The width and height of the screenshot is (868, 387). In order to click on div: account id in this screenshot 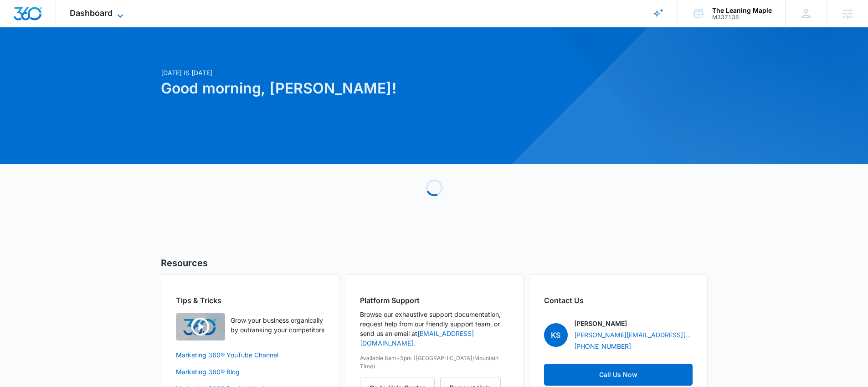, I will do `click(742, 17)`.